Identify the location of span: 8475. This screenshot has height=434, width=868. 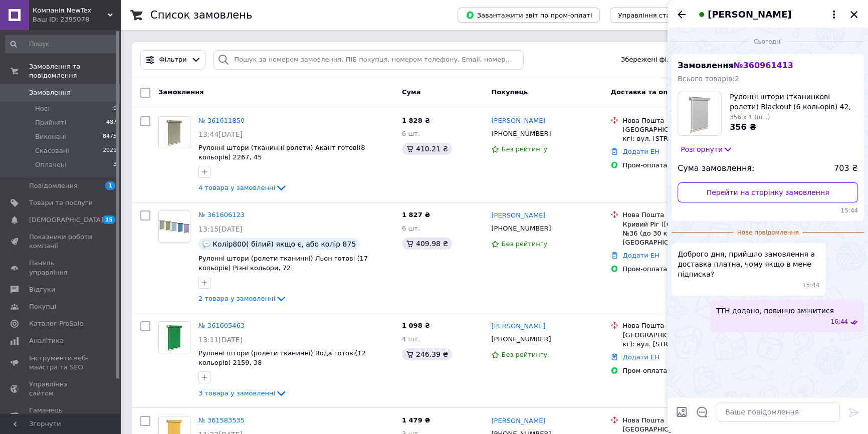
(110, 137).